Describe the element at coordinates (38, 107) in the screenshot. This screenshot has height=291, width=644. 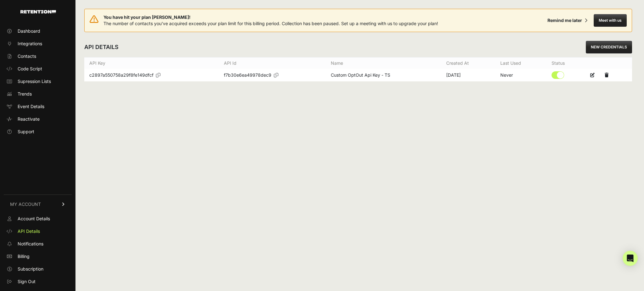
I see `a: Event Details` at that location.